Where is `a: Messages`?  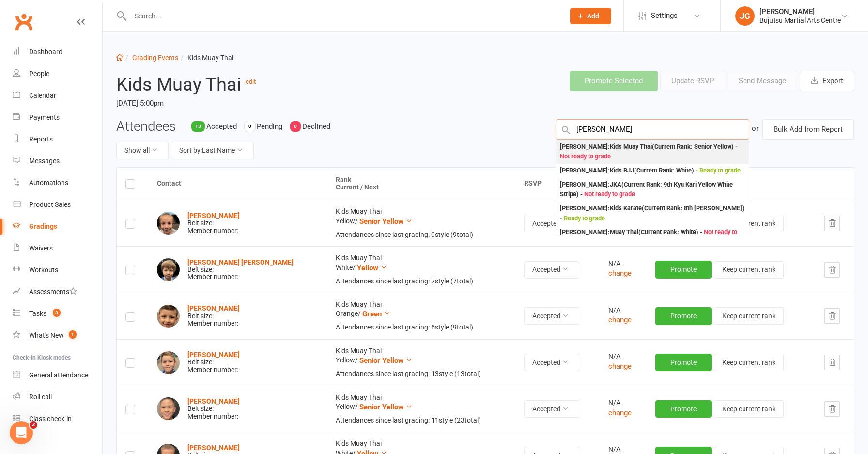 a: Messages is located at coordinates (57, 161).